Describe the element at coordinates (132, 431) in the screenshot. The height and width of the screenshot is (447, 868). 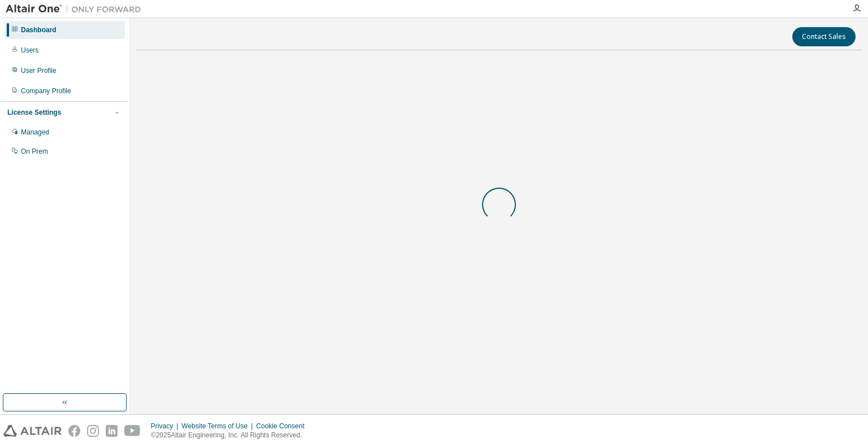
I see `img: youtube.svg` at that location.